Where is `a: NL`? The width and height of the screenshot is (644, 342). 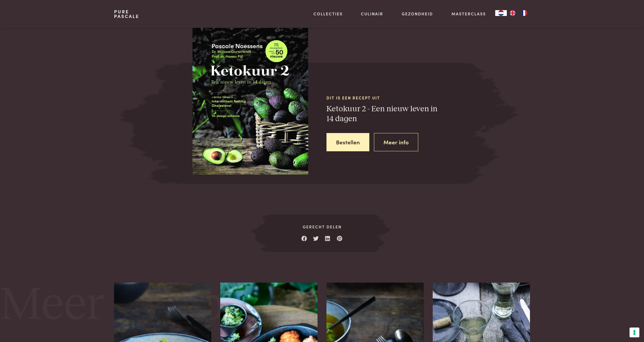
a: NL is located at coordinates (501, 13).